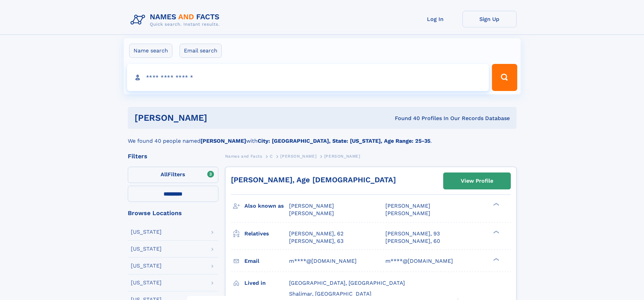 The image size is (644, 300). I want to click on label: Filters, so click(173, 175).